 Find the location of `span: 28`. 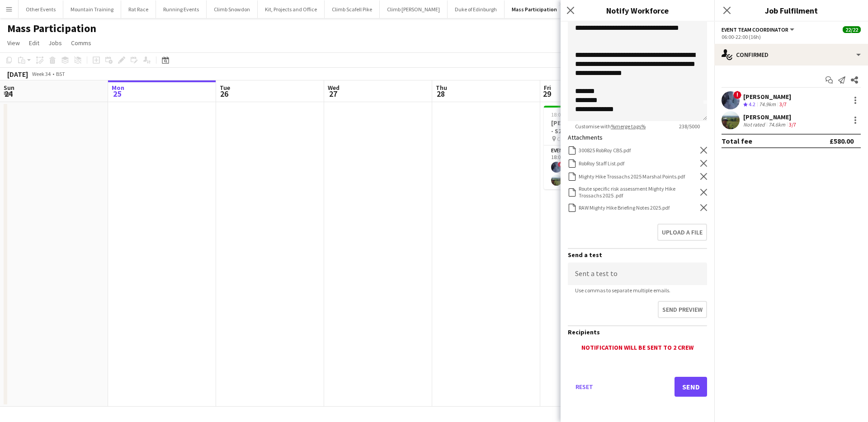

span: 28 is located at coordinates (441, 93).